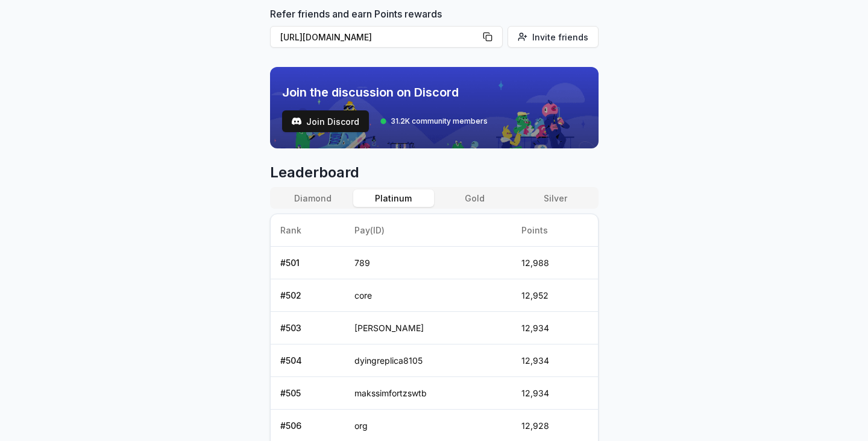  What do you see at coordinates (385, 93) in the screenshot?
I see `span: Join the discussion on Discord` at bounding box center [385, 93].